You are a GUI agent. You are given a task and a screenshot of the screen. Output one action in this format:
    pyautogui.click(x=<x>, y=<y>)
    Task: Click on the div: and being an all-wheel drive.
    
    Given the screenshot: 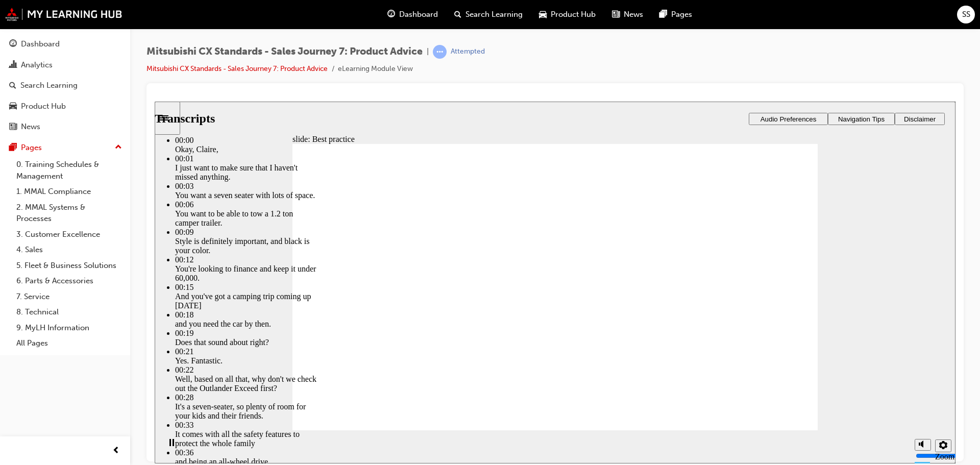 What is the action you would take?
    pyautogui.click(x=92, y=360)
    